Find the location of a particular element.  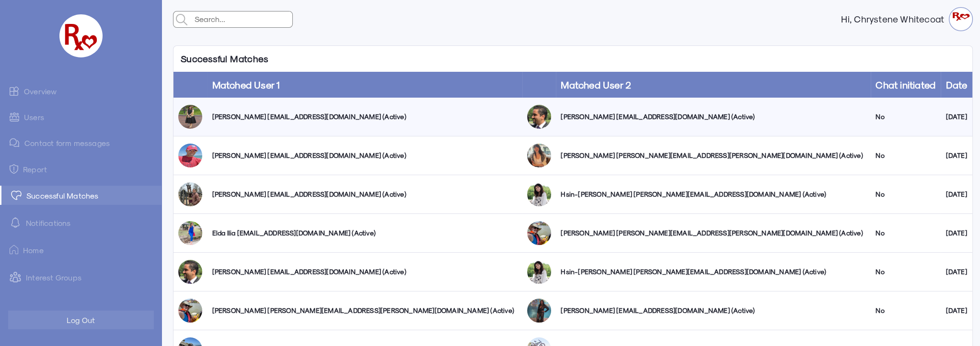

img: intrestGropus.svg is located at coordinates (15, 278).